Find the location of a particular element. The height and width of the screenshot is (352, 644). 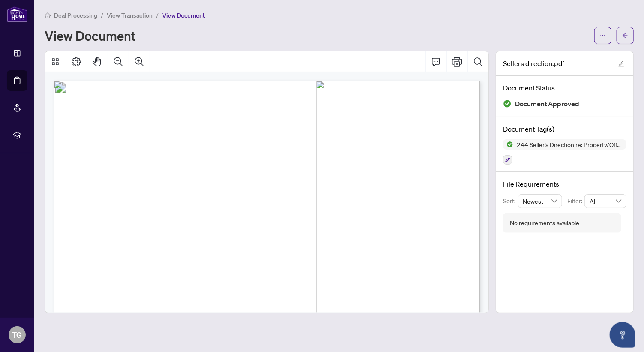

span: Newest is located at coordinates (540, 201).